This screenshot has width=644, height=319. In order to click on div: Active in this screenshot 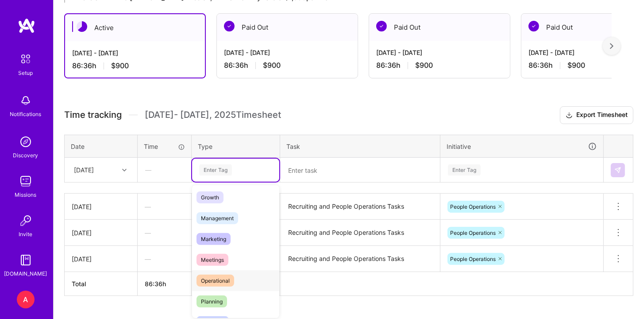, I will do `click(135, 28)`.